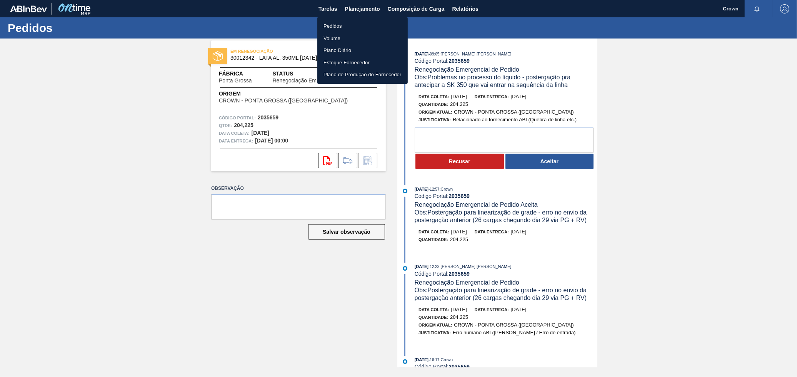  Describe the element at coordinates (363, 63) in the screenshot. I see `li: Estoque Fornecedor` at that location.